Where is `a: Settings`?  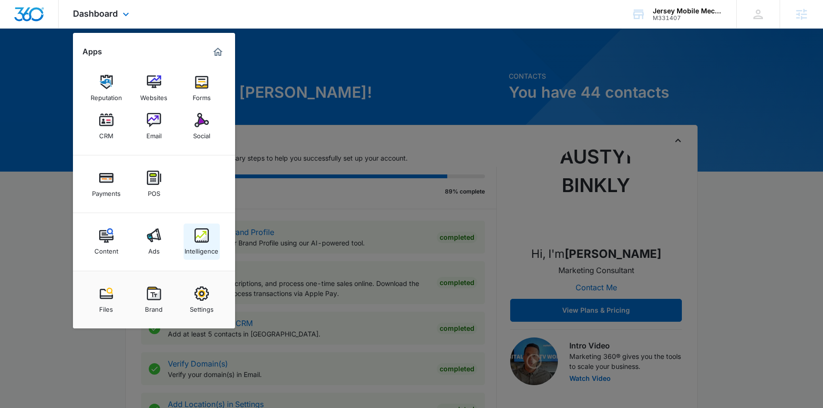
a: Settings is located at coordinates (202, 300).